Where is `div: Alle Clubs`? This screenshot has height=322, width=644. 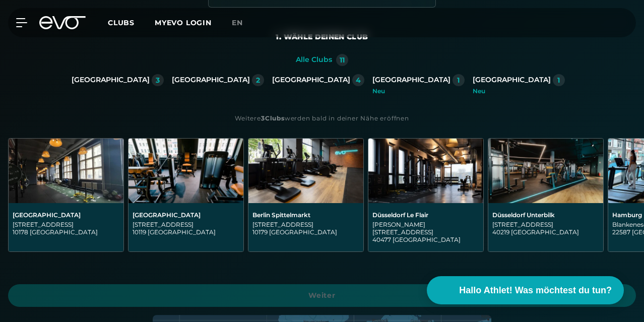 div: Alle Clubs is located at coordinates (314, 60).